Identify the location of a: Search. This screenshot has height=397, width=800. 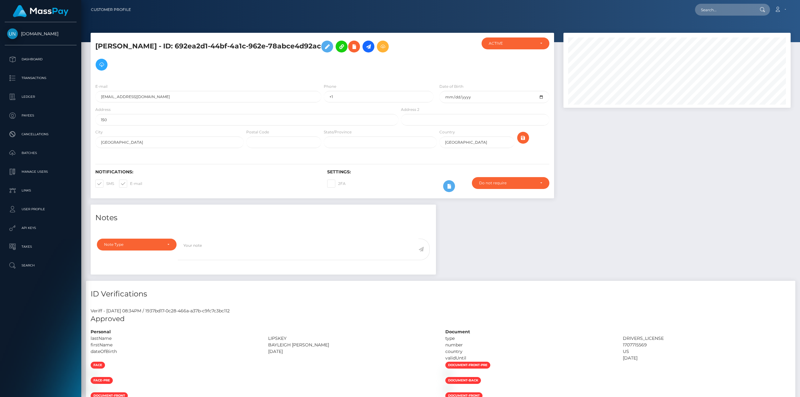
(41, 266).